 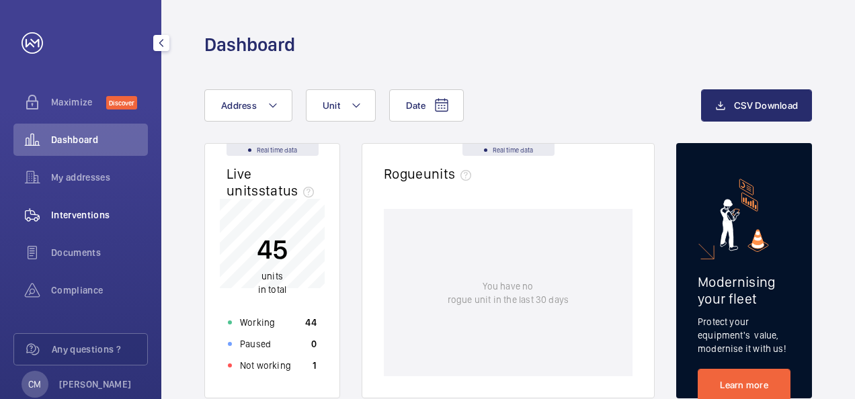 I want to click on p: 44, so click(x=311, y=323).